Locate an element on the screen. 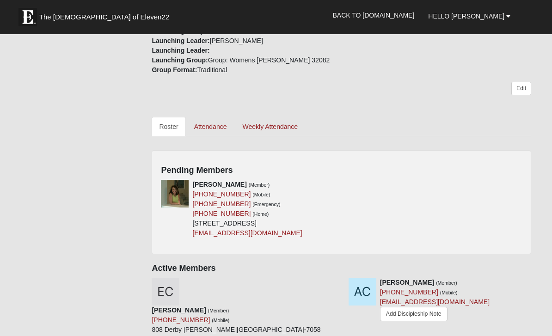 This screenshot has height=336, width=552. h4: Pending Members is located at coordinates (341, 170).